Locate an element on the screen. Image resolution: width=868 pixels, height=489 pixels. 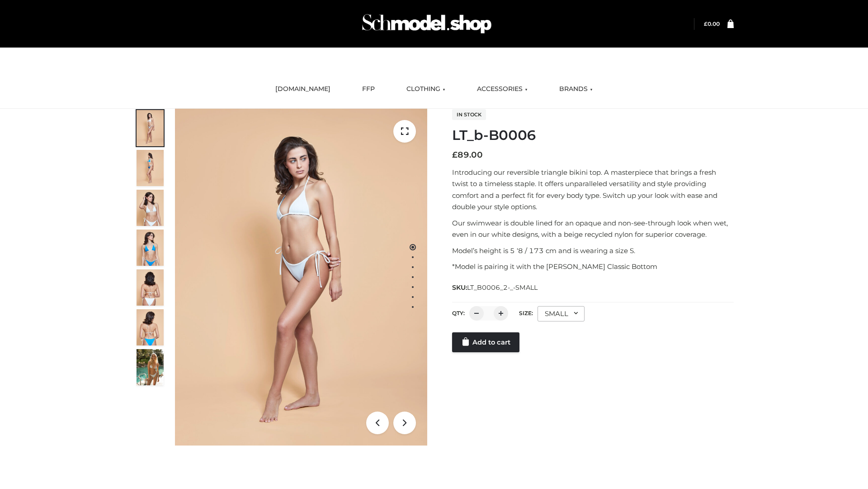
p: Model’s height is 5 ‘8 / 173 cm and is wearing a size S. is located at coordinates (593, 250).